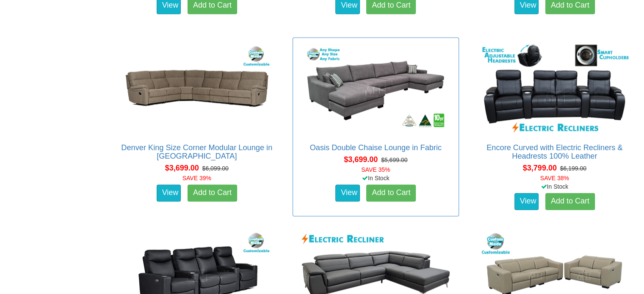  What do you see at coordinates (540, 168) in the screenshot?
I see `span: $3,799.00` at bounding box center [540, 168].